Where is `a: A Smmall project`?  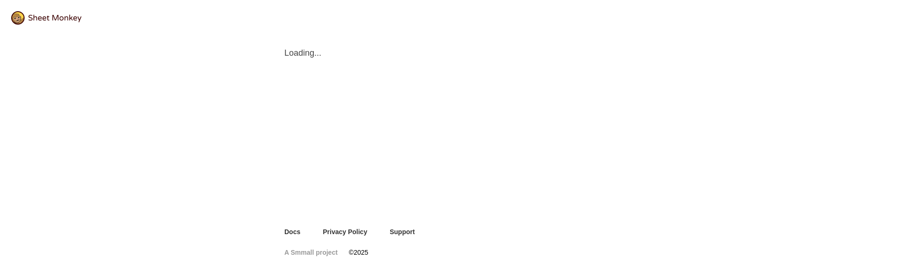 a: A Smmall project is located at coordinates (311, 252).